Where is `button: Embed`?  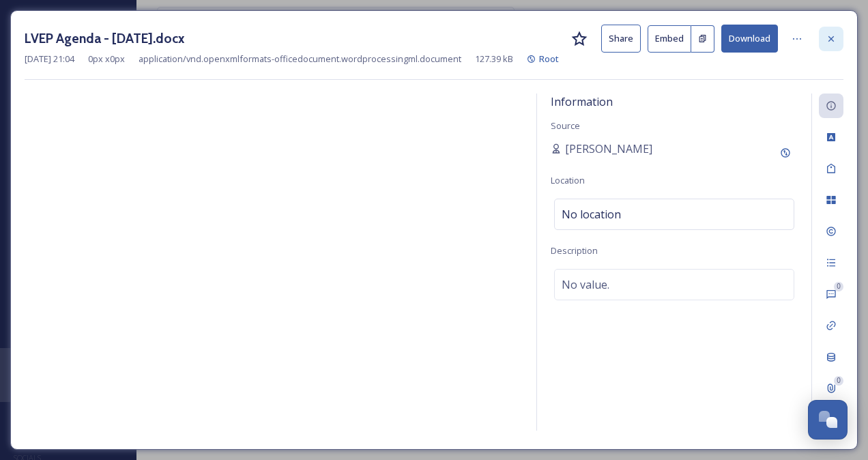
button: Embed is located at coordinates (670, 38).